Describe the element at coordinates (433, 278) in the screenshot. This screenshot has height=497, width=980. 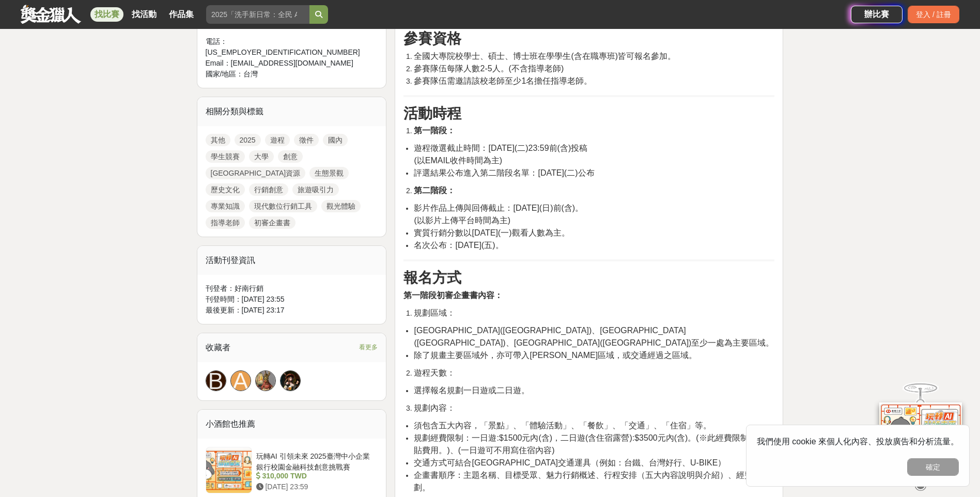
I see `strong: 報名方式` at that location.